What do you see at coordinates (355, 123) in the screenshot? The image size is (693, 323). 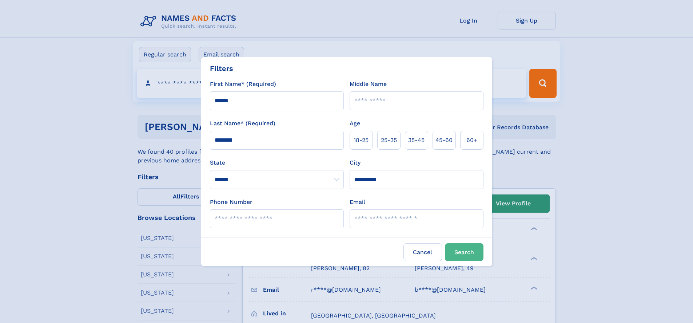 I see `label: Age` at bounding box center [355, 123].